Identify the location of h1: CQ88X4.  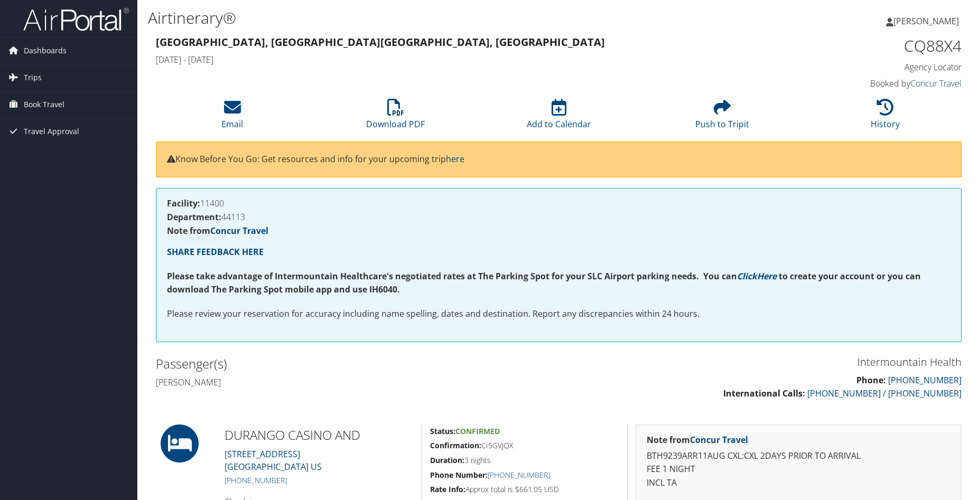
(866, 46).